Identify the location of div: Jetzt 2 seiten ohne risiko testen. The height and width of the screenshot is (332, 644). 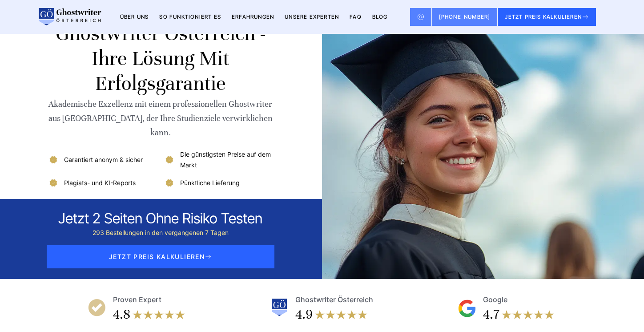
(160, 218).